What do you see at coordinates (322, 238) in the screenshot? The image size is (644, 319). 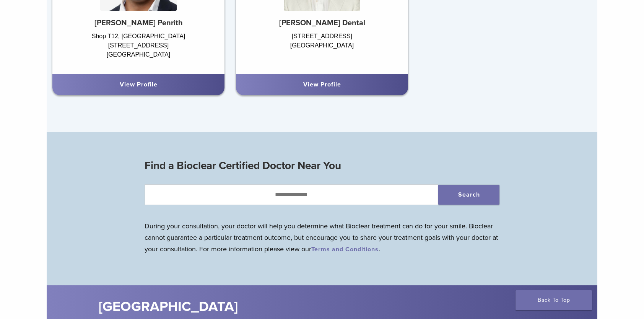 I see `p: During your consultation, your doctor will help you determine what Bioclear treatment can do for ...` at bounding box center [322, 238].